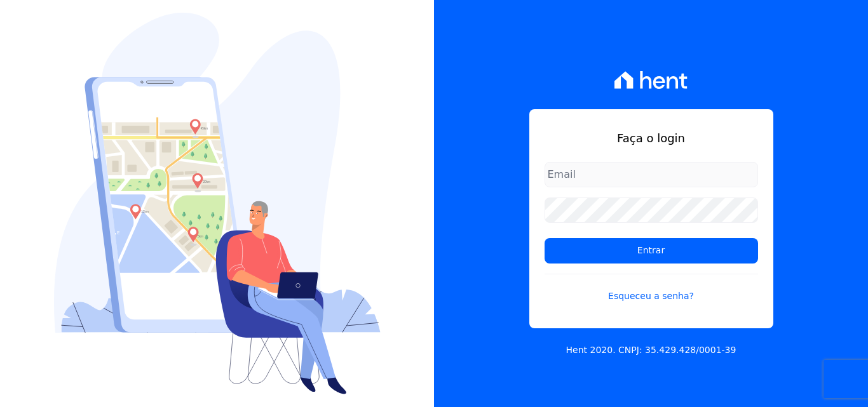 The width and height of the screenshot is (868, 407). What do you see at coordinates (651, 138) in the screenshot?
I see `h1: Faça o login` at bounding box center [651, 138].